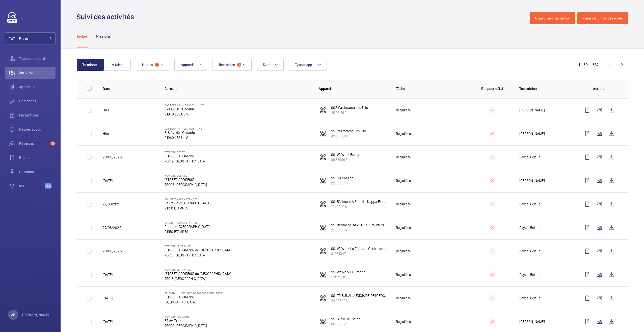 The width and height of the screenshot is (644, 332). Describe the element at coordinates (239, 65) in the screenshot. I see `span: 4` at that location.